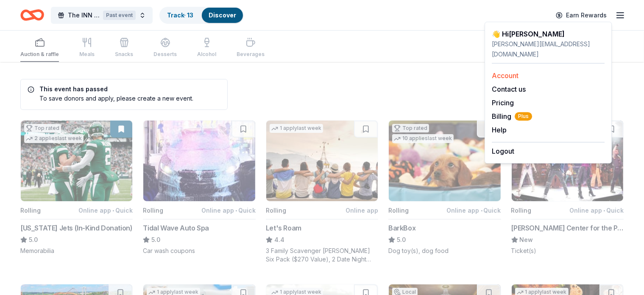 The image size is (644, 295). I want to click on button: Image for Let's Roam1 applylast weekRollingOnline appLet's Roam4.43 Family Scavenger [PERSON_NAME..., so click(322, 192).